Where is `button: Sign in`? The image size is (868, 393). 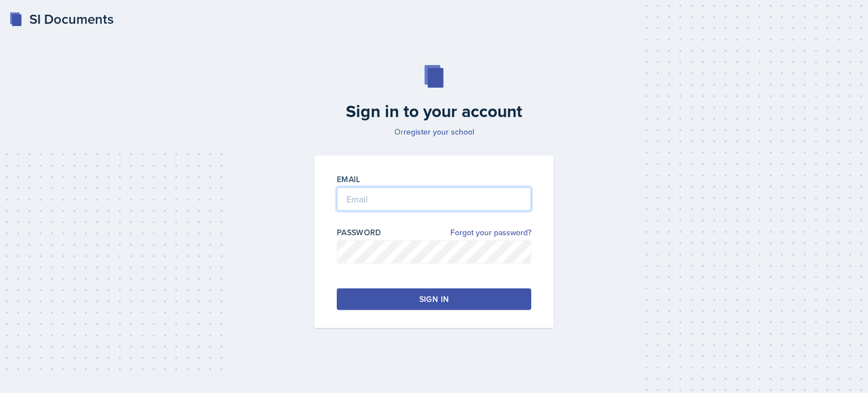
button: Sign in is located at coordinates (434, 299).